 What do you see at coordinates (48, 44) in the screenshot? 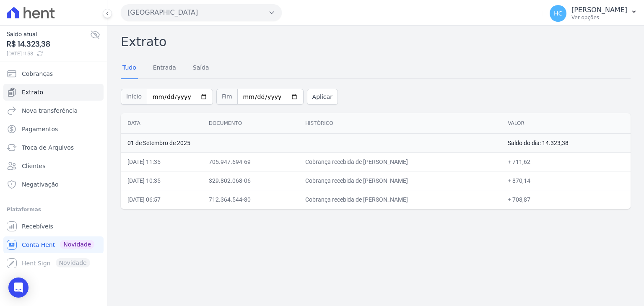
I see `span: R$ 14.323,38` at bounding box center [48, 44].